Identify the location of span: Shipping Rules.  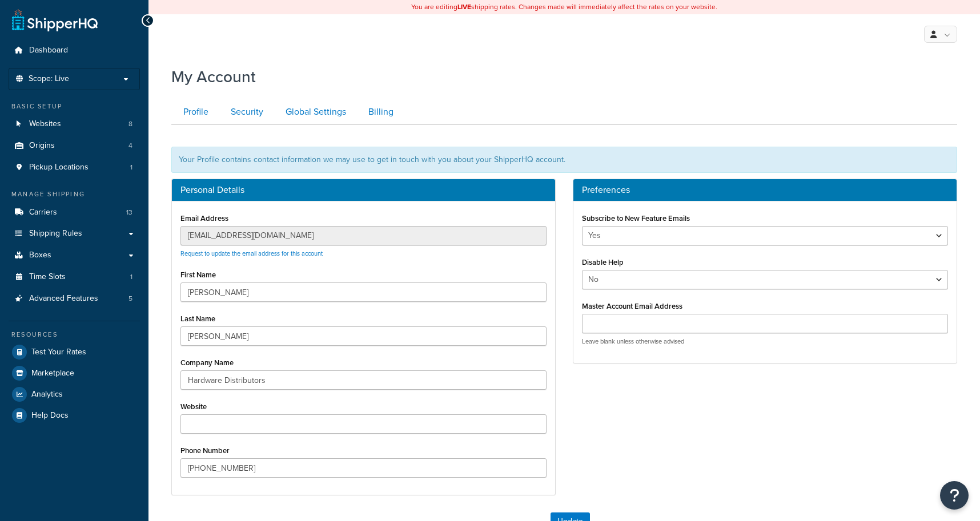
(55, 234).